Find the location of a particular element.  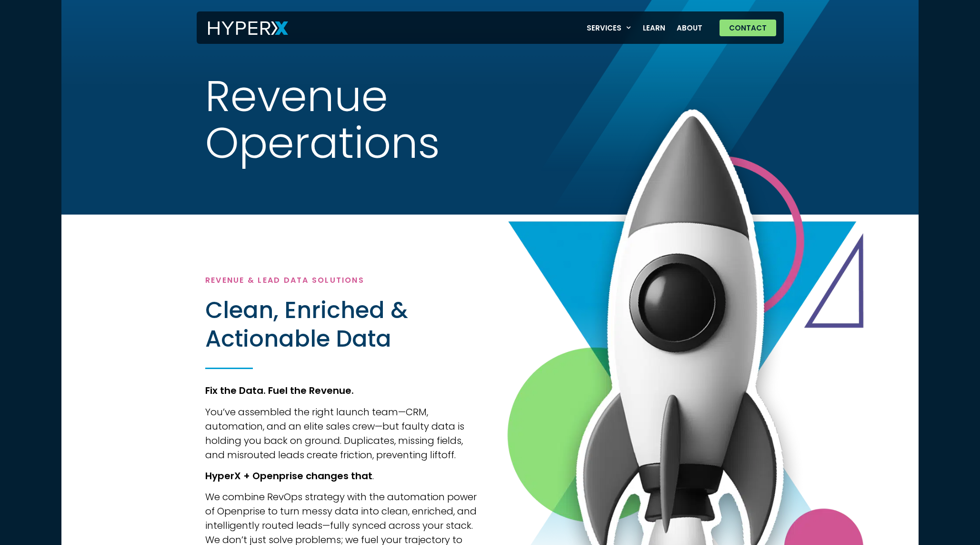

span: p is located at coordinates (253, 147).